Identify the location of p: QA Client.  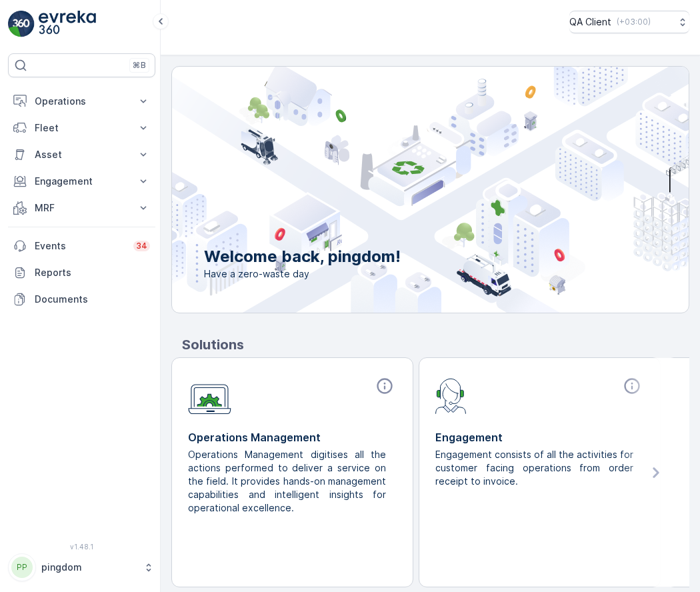
(590, 22).